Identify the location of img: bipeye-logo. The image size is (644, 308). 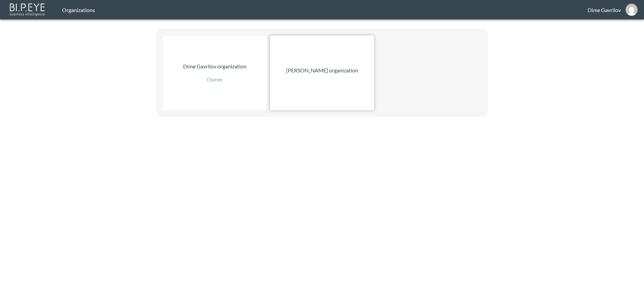
(28, 9).